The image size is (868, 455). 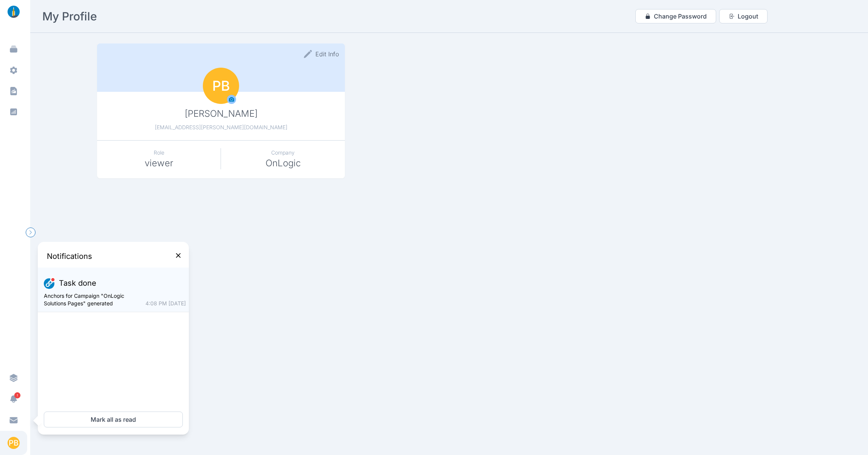 I want to click on h2: My Profile, so click(x=70, y=16).